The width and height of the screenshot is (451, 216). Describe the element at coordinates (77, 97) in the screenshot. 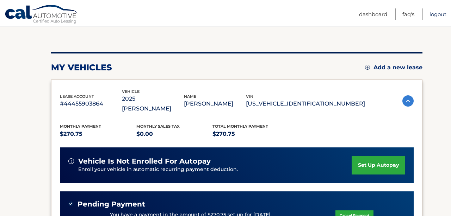

I see `span: lease account` at that location.